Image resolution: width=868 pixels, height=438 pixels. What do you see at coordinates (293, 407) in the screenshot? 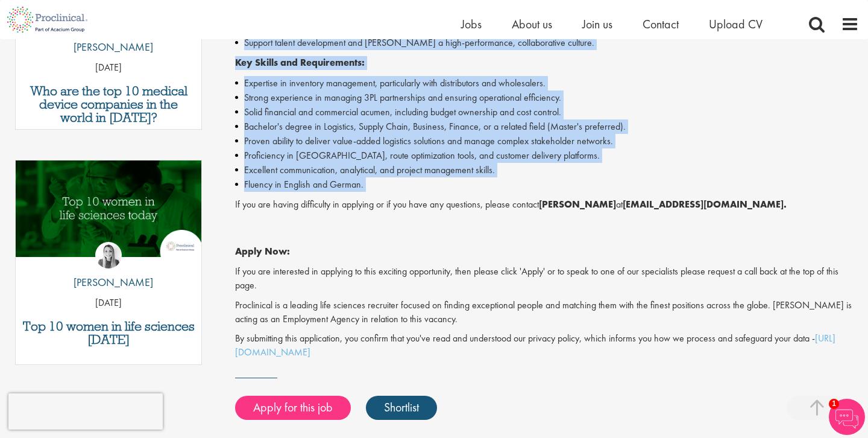
I see `a: Apply for this job` at bounding box center [293, 407].